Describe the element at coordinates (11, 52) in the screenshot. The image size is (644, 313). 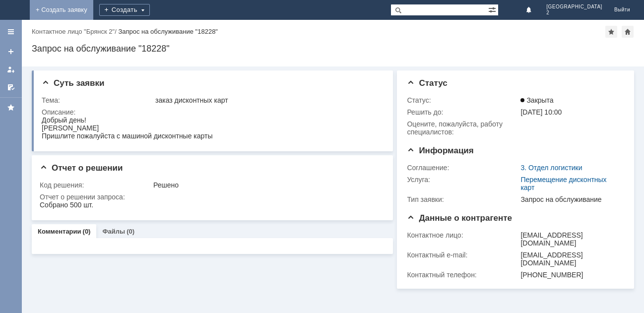
I see `a: Создать заявку` at that location.